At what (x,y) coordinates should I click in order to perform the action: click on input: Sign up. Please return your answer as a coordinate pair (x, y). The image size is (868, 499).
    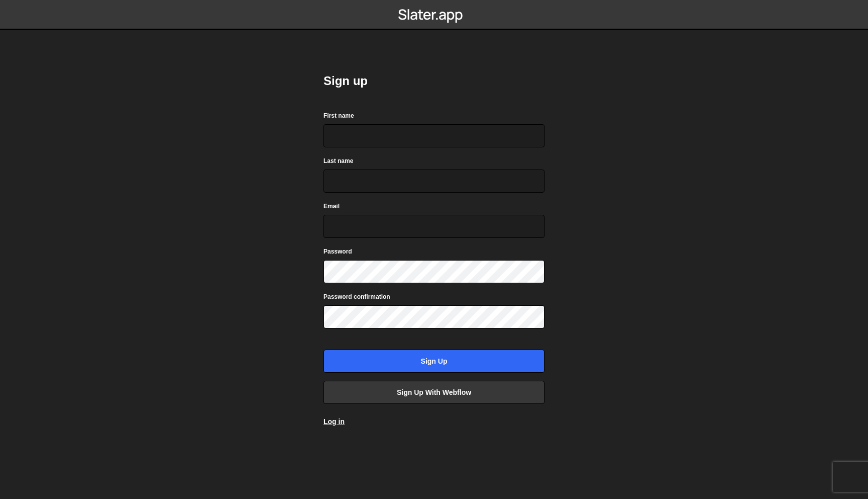
    Looking at the image, I should click on (434, 361).